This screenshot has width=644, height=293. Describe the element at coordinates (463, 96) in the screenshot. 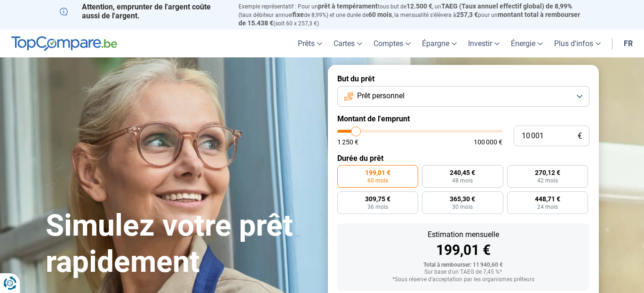

I see `button: Prêt personnel` at that location.